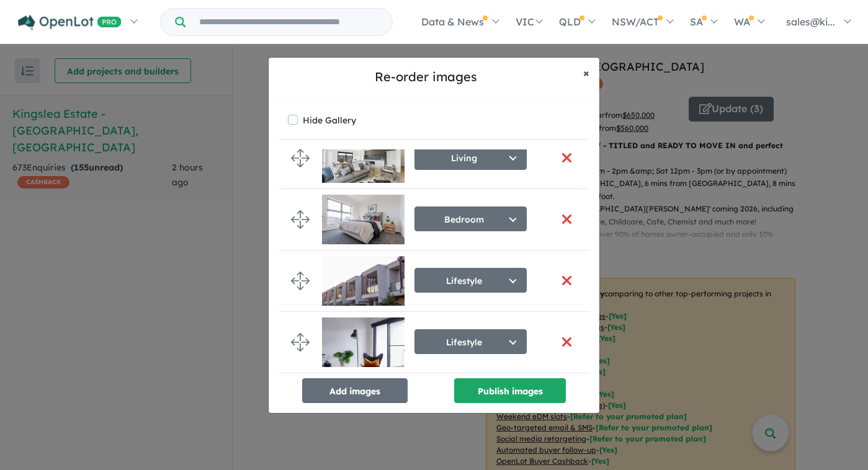  I want to click on input: Try estate name, suburb, builder or developer, so click(289, 22).